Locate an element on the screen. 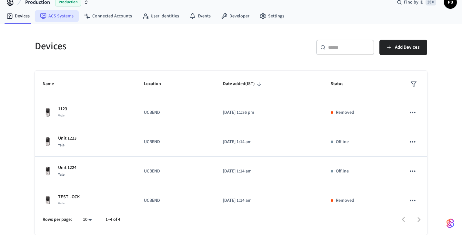  span: Date added(IST) is located at coordinates (243, 84).